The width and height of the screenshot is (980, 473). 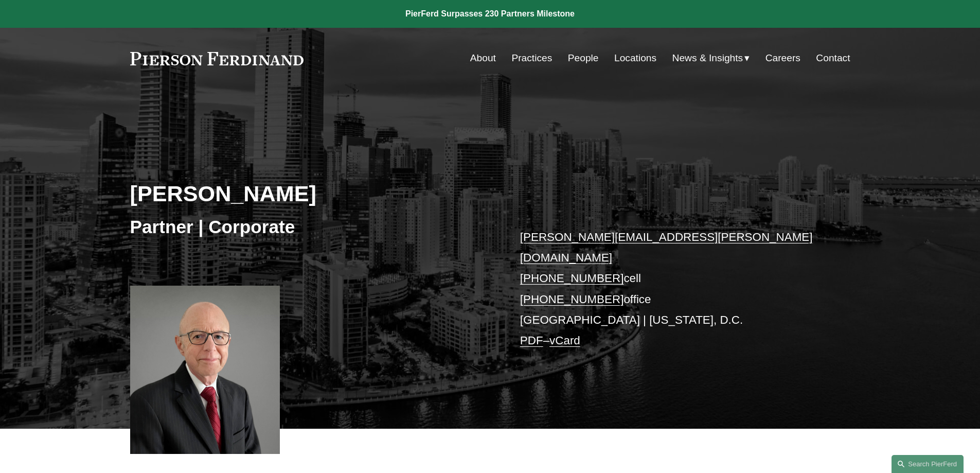 What do you see at coordinates (565, 340) in the screenshot?
I see `a: vCard` at bounding box center [565, 340].